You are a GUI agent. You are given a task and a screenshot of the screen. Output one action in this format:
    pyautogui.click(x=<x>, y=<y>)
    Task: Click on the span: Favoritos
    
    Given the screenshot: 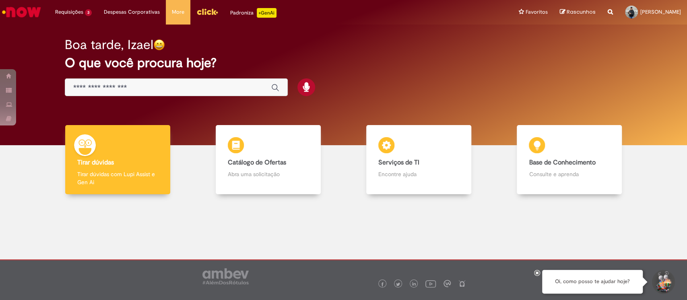 What is the action you would take?
    pyautogui.click(x=537, y=12)
    